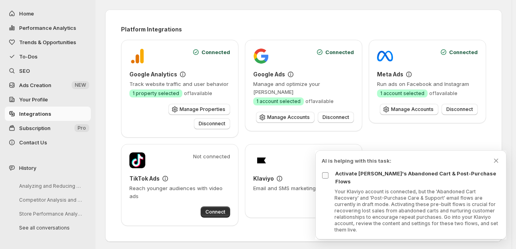 The height and width of the screenshot is (249, 516). What do you see at coordinates (48, 114) in the screenshot?
I see `a: Integrations` at bounding box center [48, 114].